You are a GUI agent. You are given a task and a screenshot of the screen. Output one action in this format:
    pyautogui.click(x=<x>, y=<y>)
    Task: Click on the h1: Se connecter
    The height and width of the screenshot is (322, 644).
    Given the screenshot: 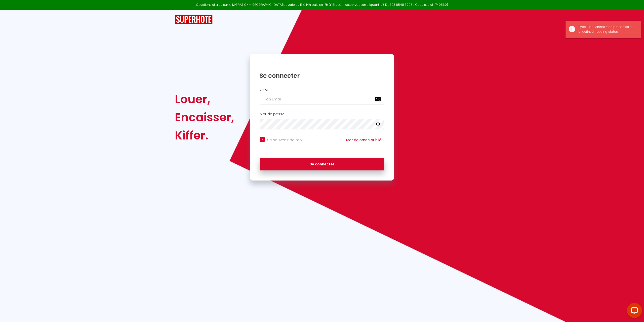 What is the action you would take?
    pyautogui.click(x=322, y=75)
    